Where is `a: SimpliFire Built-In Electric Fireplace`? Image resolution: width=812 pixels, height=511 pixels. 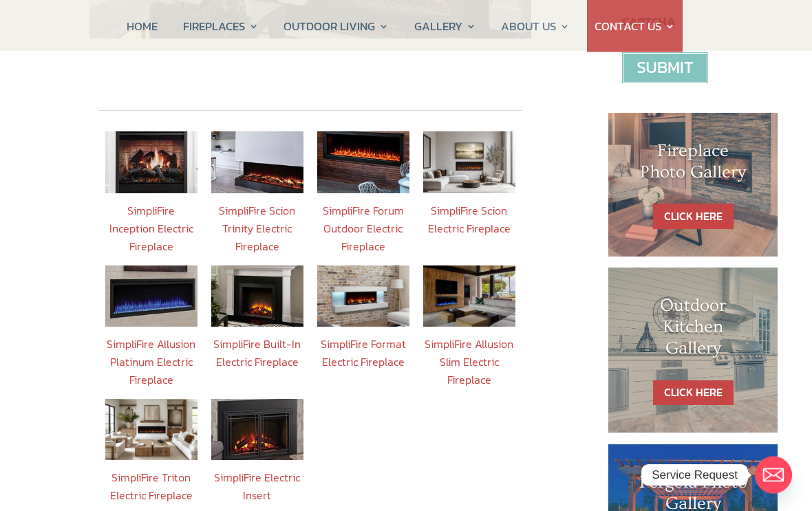 a: SimpliFire Built-In Electric Fireplace is located at coordinates (257, 353).